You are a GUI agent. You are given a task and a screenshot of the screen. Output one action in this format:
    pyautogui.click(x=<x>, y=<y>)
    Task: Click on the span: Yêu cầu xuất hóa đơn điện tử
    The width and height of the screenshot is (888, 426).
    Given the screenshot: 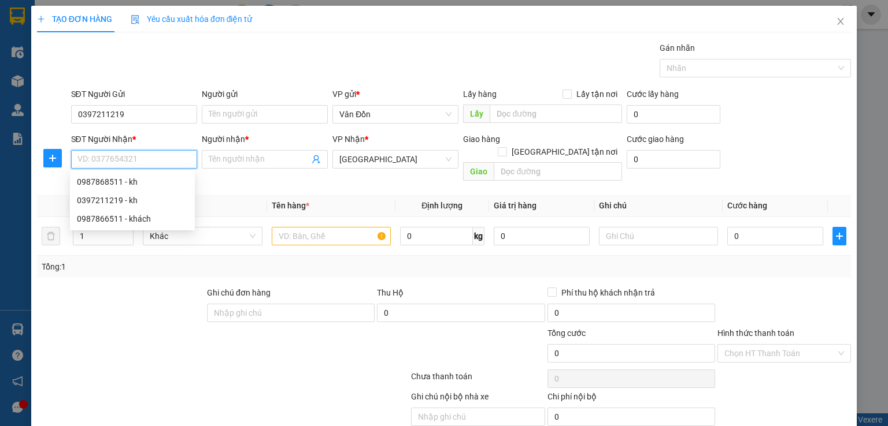 What is the action you would take?
    pyautogui.click(x=191, y=19)
    